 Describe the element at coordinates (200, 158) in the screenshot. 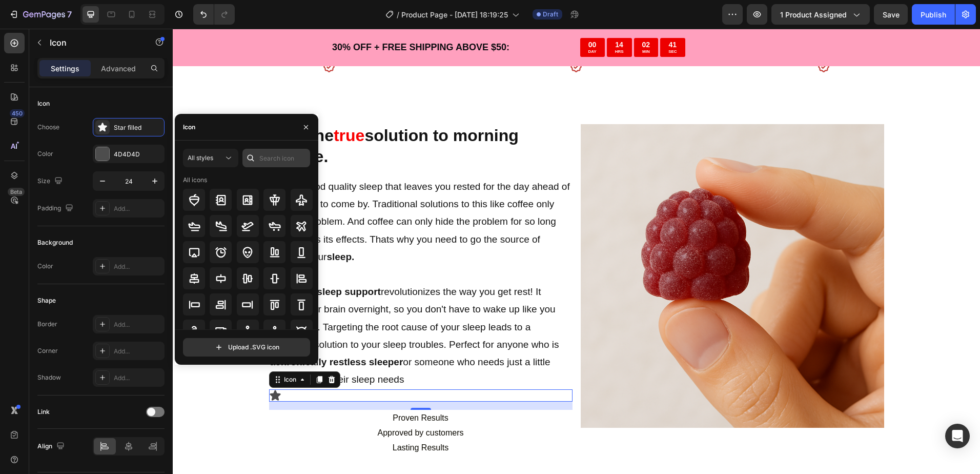

I see `span: All styles` at that location.